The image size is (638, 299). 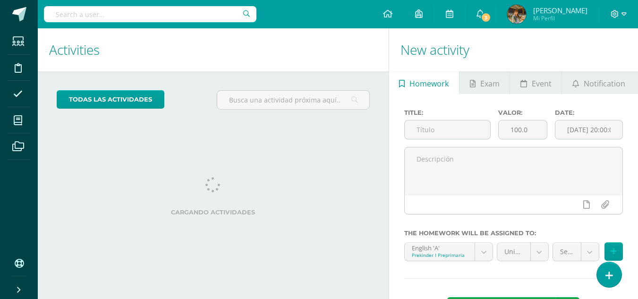 What do you see at coordinates (448, 252) in the screenshot?
I see `a: English 'A'Prekinder I Preprimaria` at bounding box center [448, 252].